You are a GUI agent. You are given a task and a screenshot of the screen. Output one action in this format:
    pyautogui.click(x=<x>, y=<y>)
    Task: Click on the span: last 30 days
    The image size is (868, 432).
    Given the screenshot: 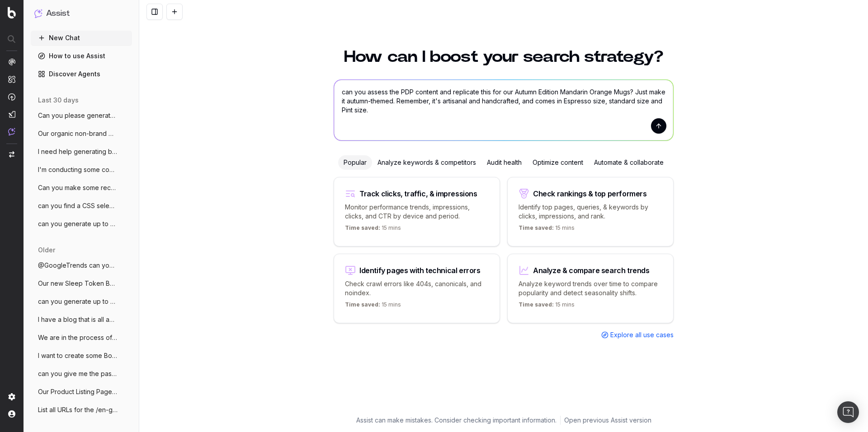 What is the action you would take?
    pyautogui.click(x=59, y=100)
    